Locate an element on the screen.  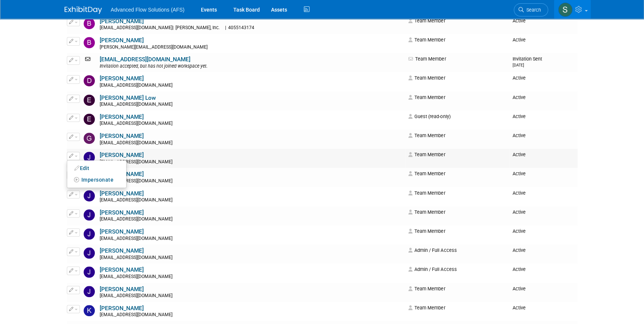
a: Search is located at coordinates (531, 10).